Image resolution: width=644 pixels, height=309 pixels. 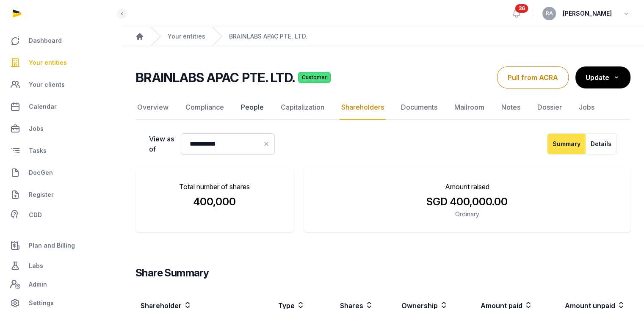 What do you see at coordinates (38, 284) in the screenshot?
I see `span: Admin` at bounding box center [38, 284].